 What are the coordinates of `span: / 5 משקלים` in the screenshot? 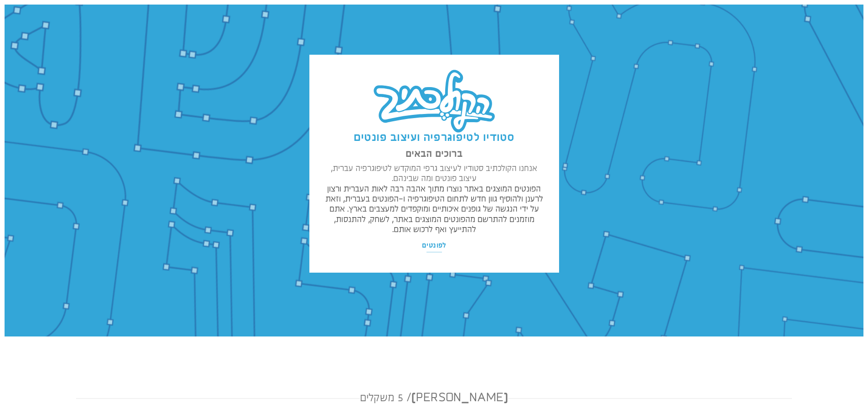 It's located at (385, 398).